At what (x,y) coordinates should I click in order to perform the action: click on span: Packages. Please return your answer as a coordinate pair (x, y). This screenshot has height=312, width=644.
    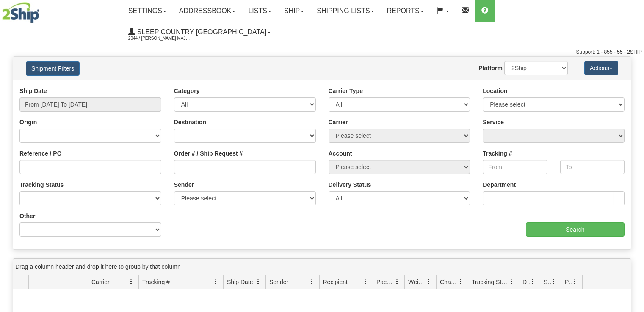
    Looking at the image, I should click on (385, 281).